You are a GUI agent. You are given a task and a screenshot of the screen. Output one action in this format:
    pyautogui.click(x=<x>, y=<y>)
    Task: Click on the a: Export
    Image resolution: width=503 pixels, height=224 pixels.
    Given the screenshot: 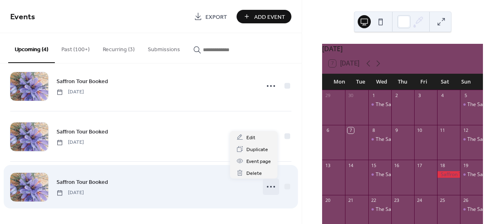 What is the action you would take?
    pyautogui.click(x=211, y=16)
    